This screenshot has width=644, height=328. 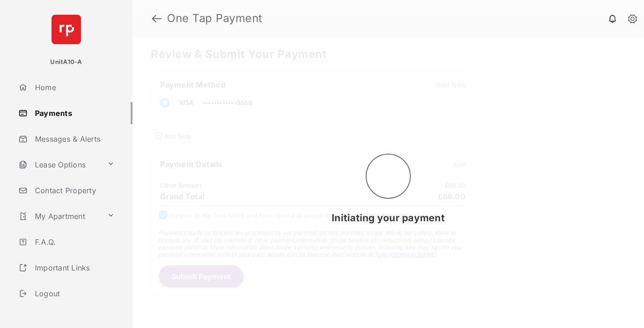 What do you see at coordinates (66, 29) in the screenshot?
I see `img: svg+xml;base64,PHN2ZyB4bWxucz0iaHR0cDovL3d3dy53My5vcmcvMjAwMC9zdmciIHdpZHRoPSI2NCIgaGVpZ2h0PSI2NC...` at bounding box center [66, 29].